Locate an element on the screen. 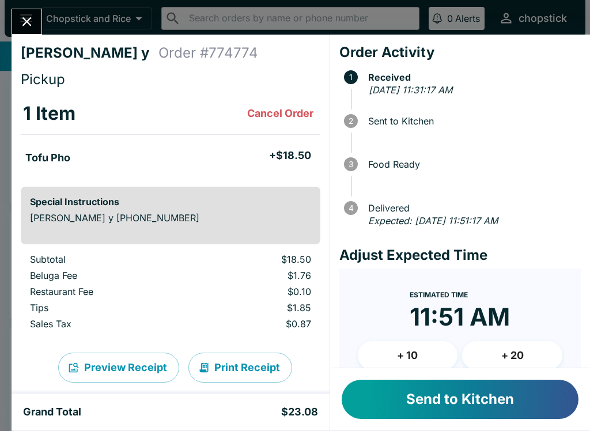 The height and width of the screenshot is (431, 590). h4: Adjust Expected Time is located at coordinates (460, 255).